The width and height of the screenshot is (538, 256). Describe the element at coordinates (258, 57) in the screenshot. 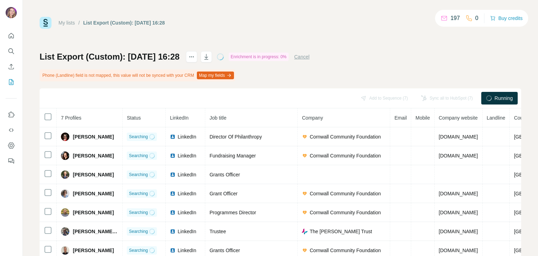

I see `div: Enrichment is in progress: 0%` at that location.